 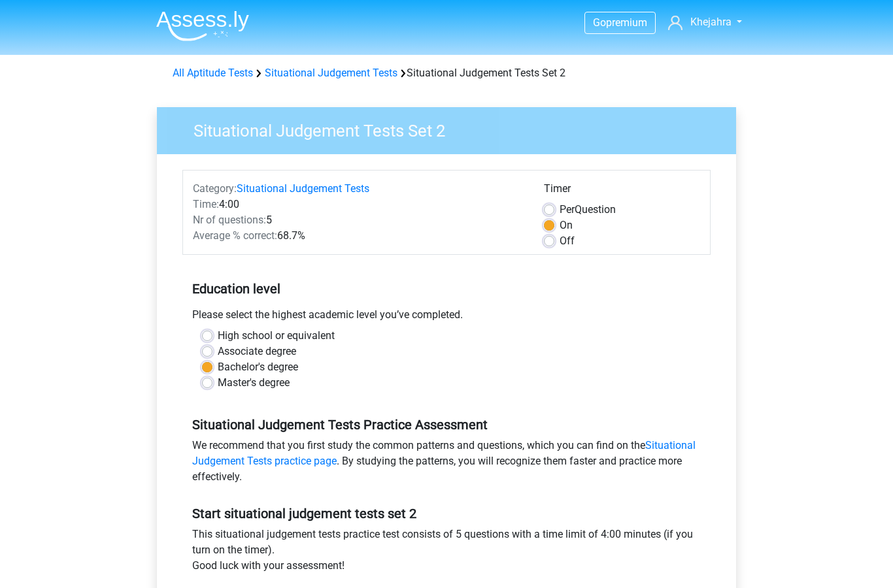 I want to click on h3: Situational Judgement Tests Set 2, so click(x=451, y=128).